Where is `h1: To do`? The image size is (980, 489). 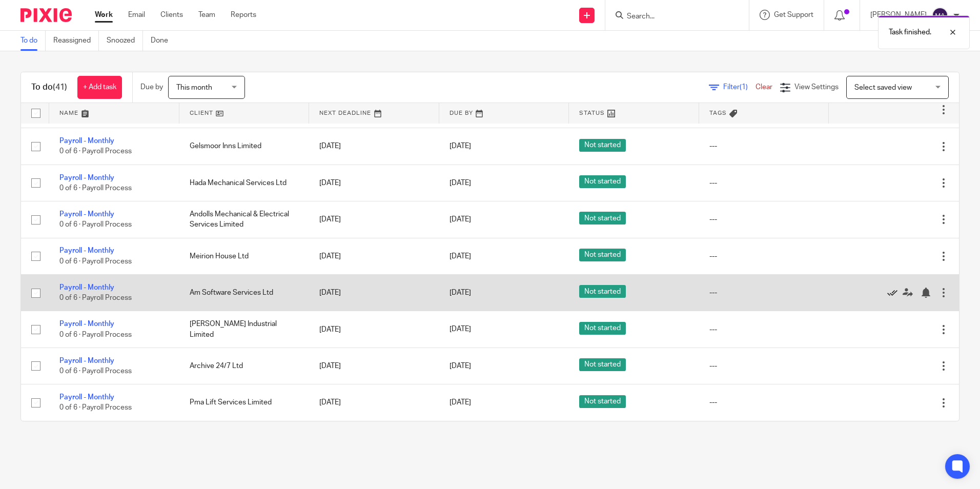
h1: To do is located at coordinates (49, 87).